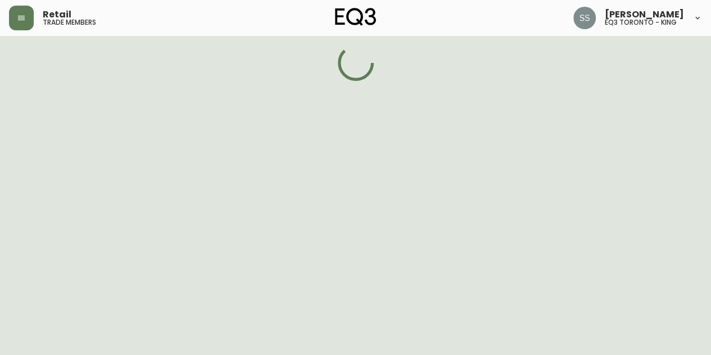 This screenshot has width=711, height=355. I want to click on img: logo, so click(356, 17).